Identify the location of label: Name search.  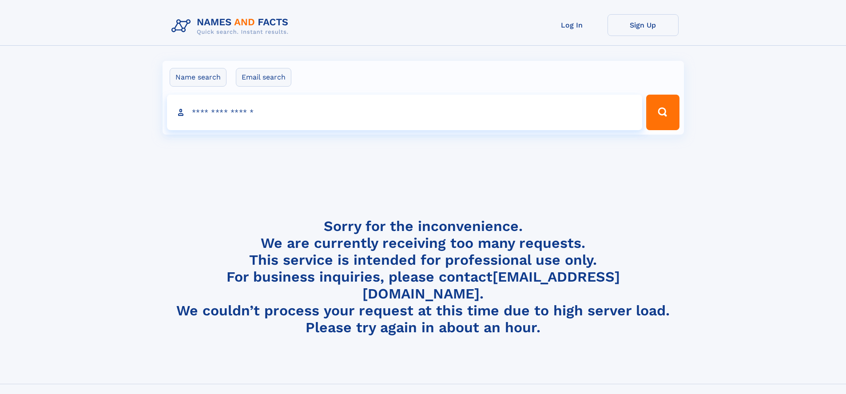
(198, 77).